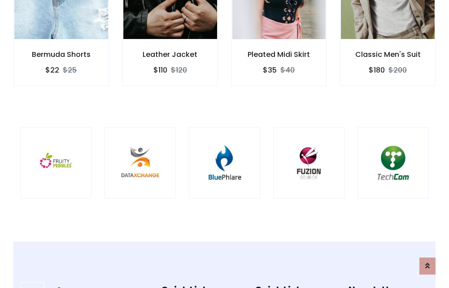  What do you see at coordinates (52, 70) in the screenshot?
I see `h6: $22` at bounding box center [52, 70].